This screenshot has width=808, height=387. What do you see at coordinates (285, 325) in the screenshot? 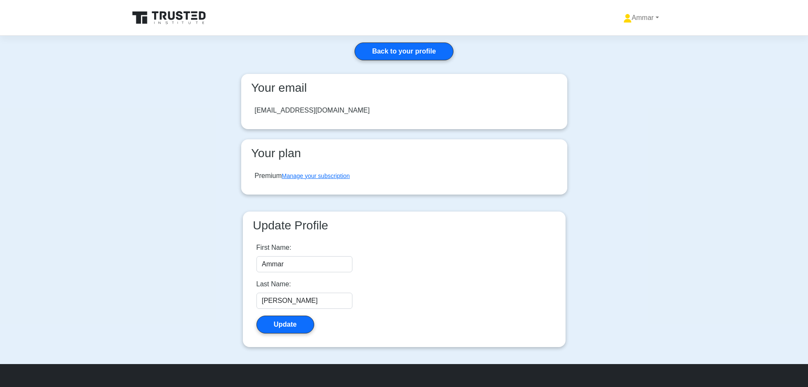
I see `button: Update` at bounding box center [285, 325].